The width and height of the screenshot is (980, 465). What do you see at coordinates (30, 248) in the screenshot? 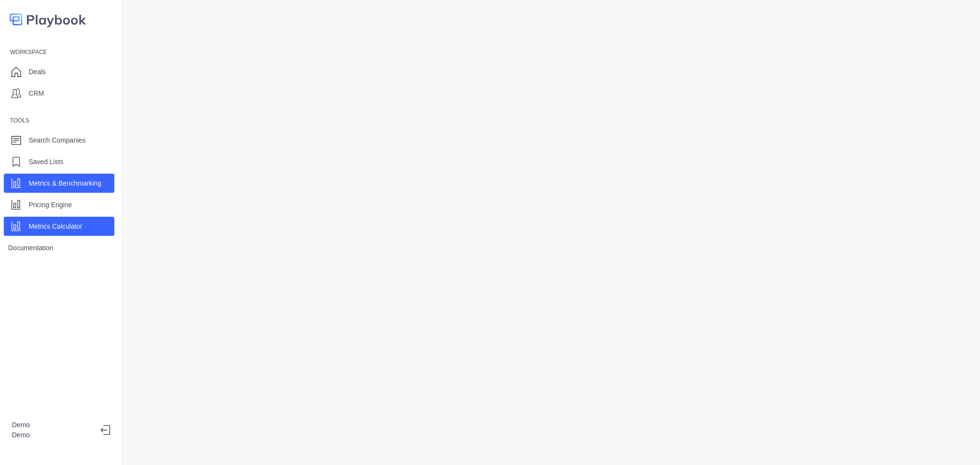
I see `p: Documentation` at bounding box center [30, 248].